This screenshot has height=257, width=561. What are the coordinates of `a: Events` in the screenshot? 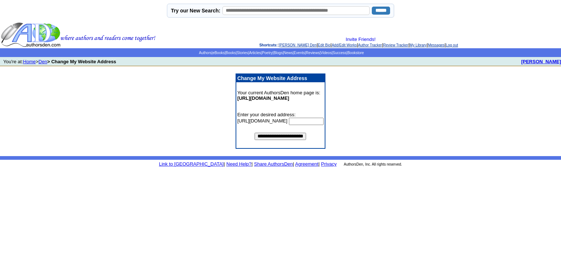 It's located at (299, 53).